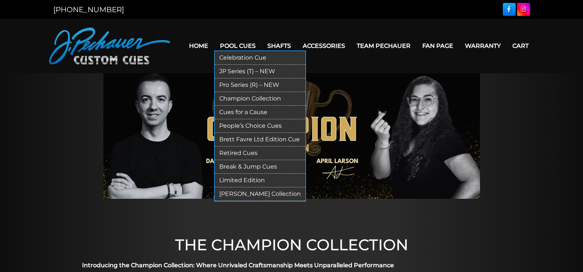 The height and width of the screenshot is (272, 583). I want to click on img: Pechauer Custom Cues, so click(110, 46).